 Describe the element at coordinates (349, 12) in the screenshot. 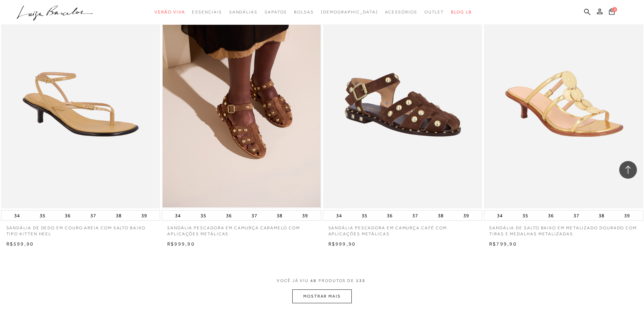

I see `a: noSubCategoriesText` at that location.